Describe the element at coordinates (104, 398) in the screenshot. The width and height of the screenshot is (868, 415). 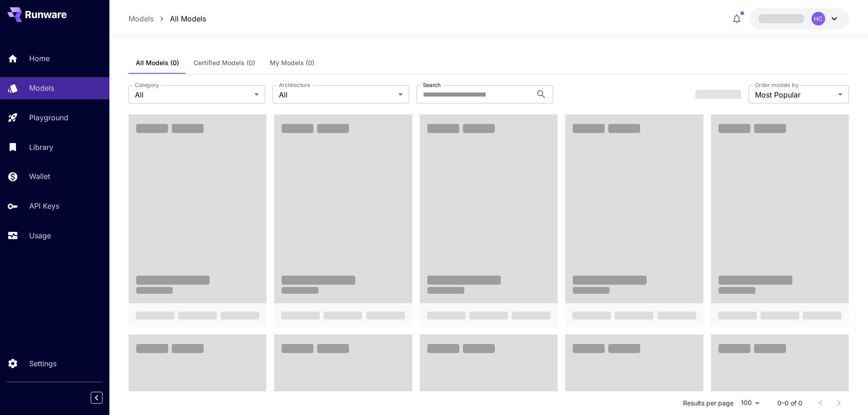
I see `div: Collapse sidebar` at that location.